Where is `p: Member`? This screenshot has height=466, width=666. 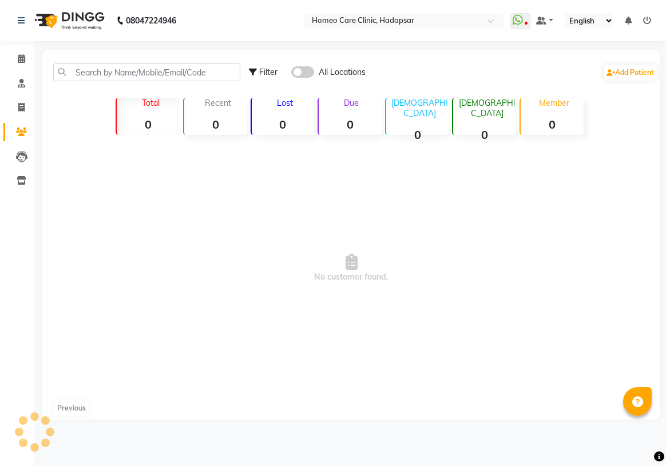 p: Member is located at coordinates (554, 103).